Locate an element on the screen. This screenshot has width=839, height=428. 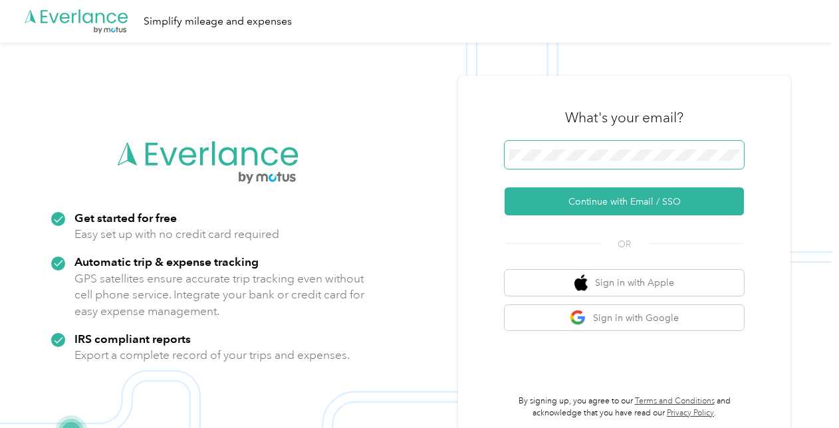
strong: IRS compliant reports is located at coordinates (132, 338).